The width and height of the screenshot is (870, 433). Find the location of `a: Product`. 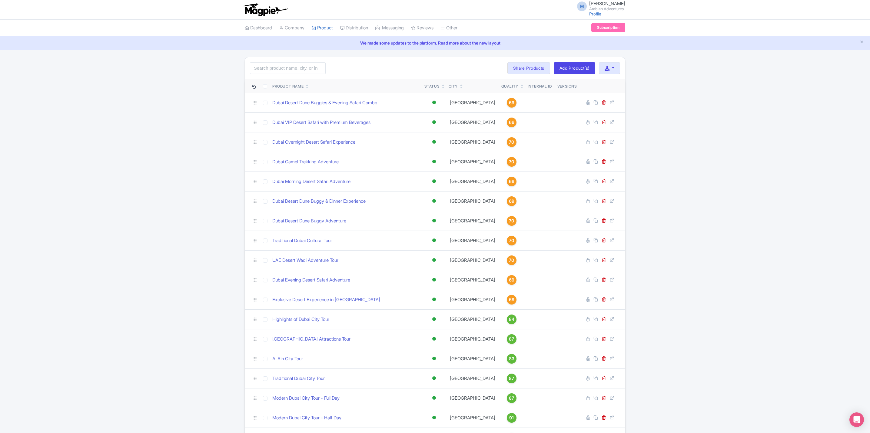

a: Product is located at coordinates (322, 28).